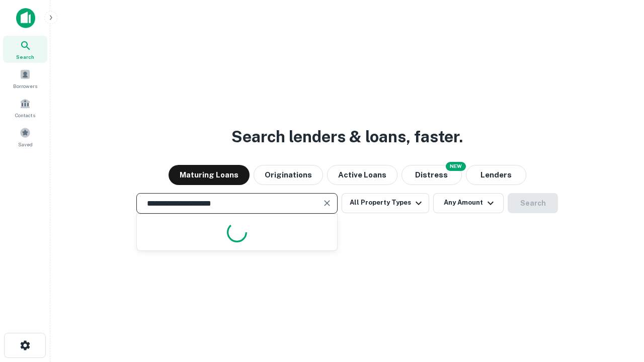 Image resolution: width=644 pixels, height=362 pixels. What do you see at coordinates (209, 175) in the screenshot?
I see `button: Maturing Loans` at bounding box center [209, 175].